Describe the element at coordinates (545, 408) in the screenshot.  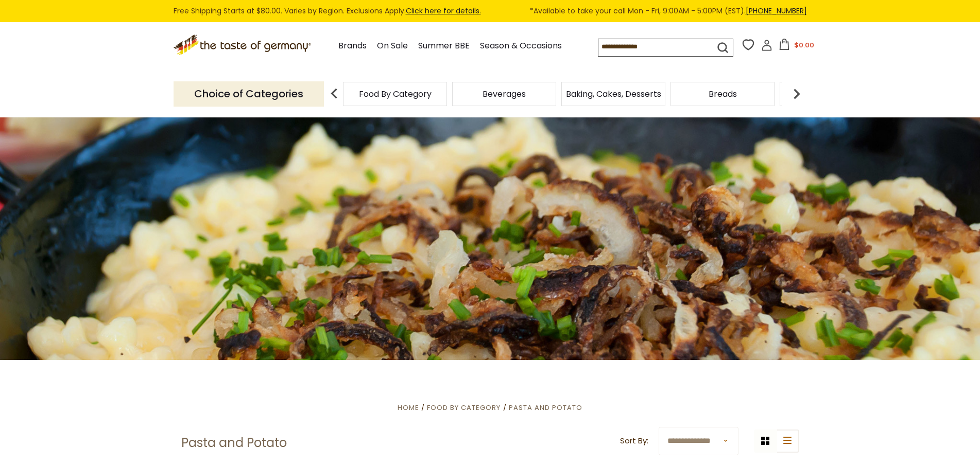
I see `span: Pasta and Potato` at that location.